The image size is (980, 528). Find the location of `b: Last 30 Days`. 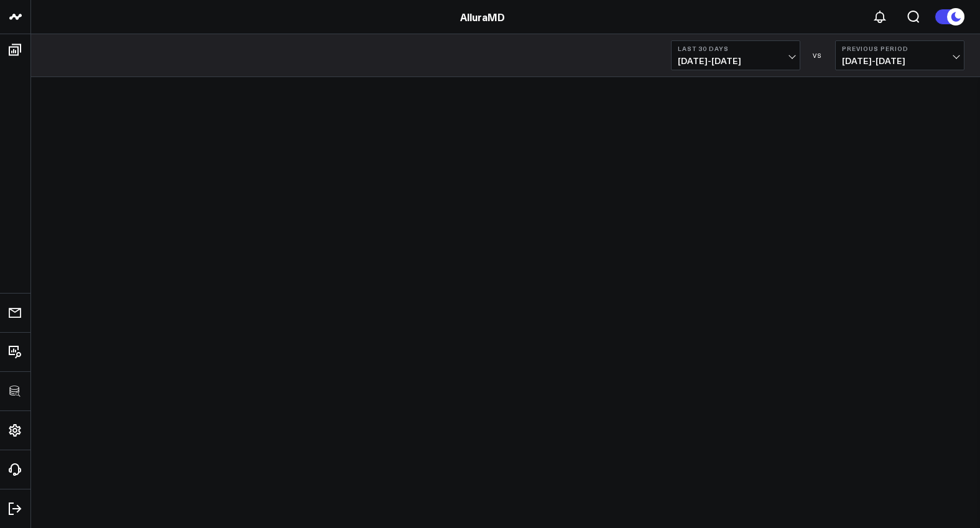

b: Last 30 Days is located at coordinates (736, 48).